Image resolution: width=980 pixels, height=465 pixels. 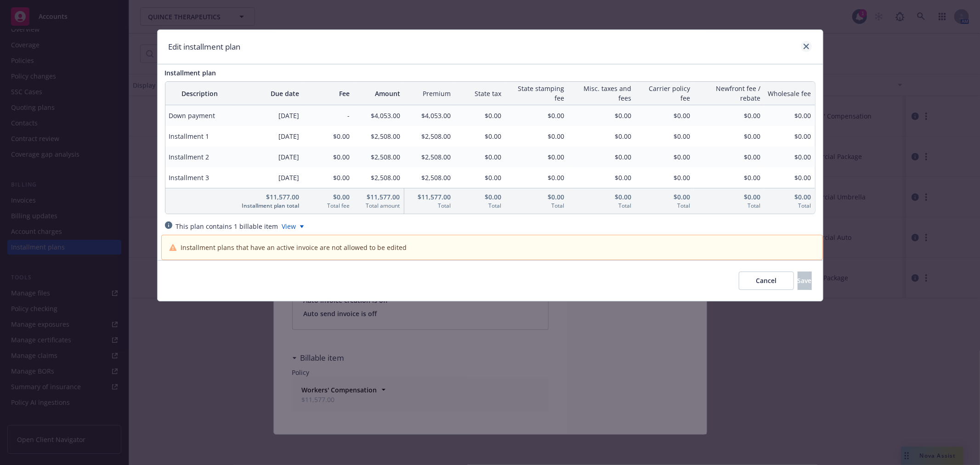 I want to click on span: Installment plans that have an active invoice are not allowed to be edited, so click(x=294, y=247).